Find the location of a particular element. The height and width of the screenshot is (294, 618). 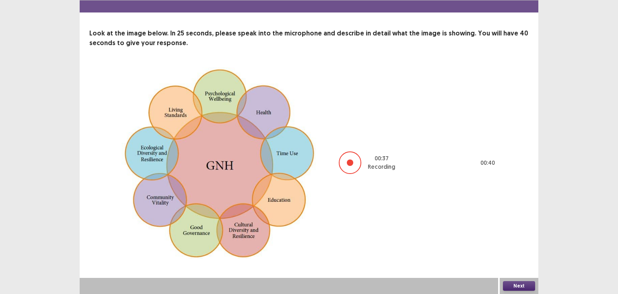

p: 00 : 40 is located at coordinates (488, 163).